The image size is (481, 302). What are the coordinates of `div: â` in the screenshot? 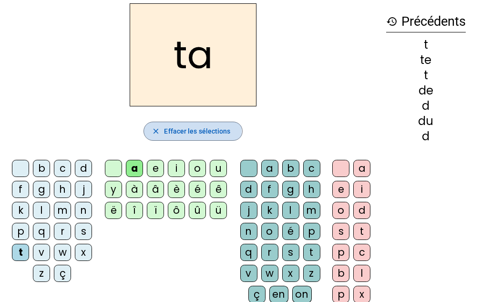 It's located at (155, 189).